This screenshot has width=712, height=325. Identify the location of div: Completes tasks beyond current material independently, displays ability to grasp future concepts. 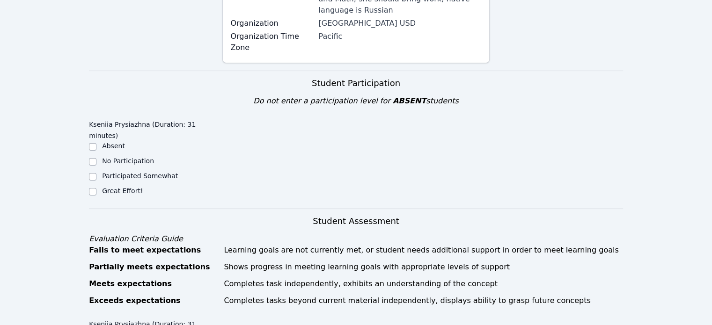
(423, 301).